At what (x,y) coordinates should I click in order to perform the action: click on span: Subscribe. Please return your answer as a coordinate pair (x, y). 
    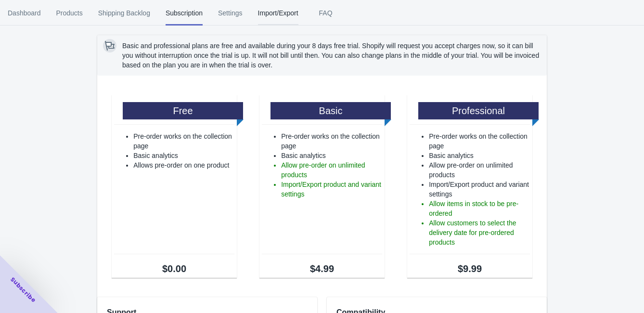
    Looking at the image, I should click on (23, 290).